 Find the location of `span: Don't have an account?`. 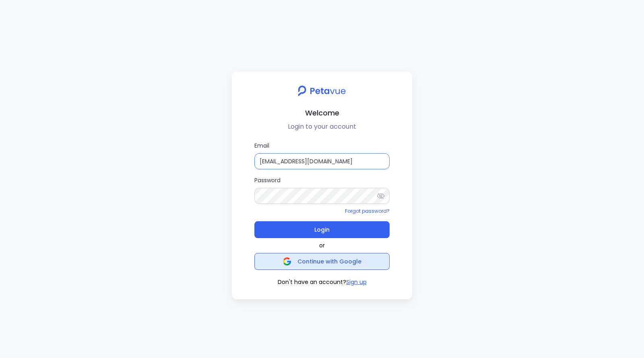

span: Don't have an account? is located at coordinates (312, 282).